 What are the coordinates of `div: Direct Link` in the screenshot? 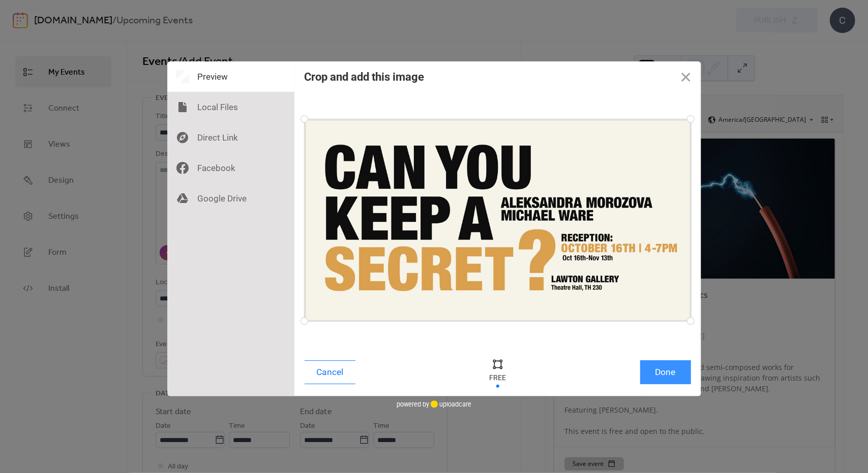 It's located at (231, 137).